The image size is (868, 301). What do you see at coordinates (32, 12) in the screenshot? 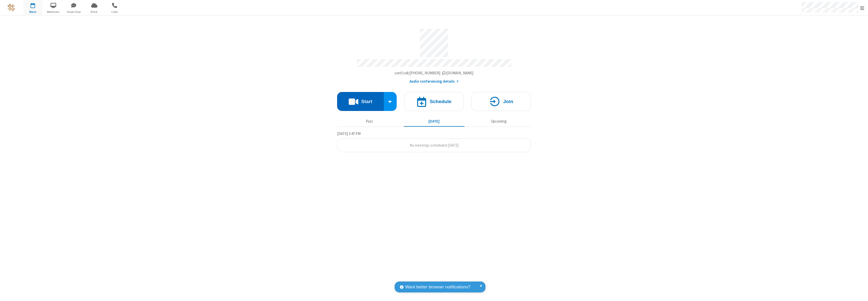
I see `span: Meet` at bounding box center [32, 12].